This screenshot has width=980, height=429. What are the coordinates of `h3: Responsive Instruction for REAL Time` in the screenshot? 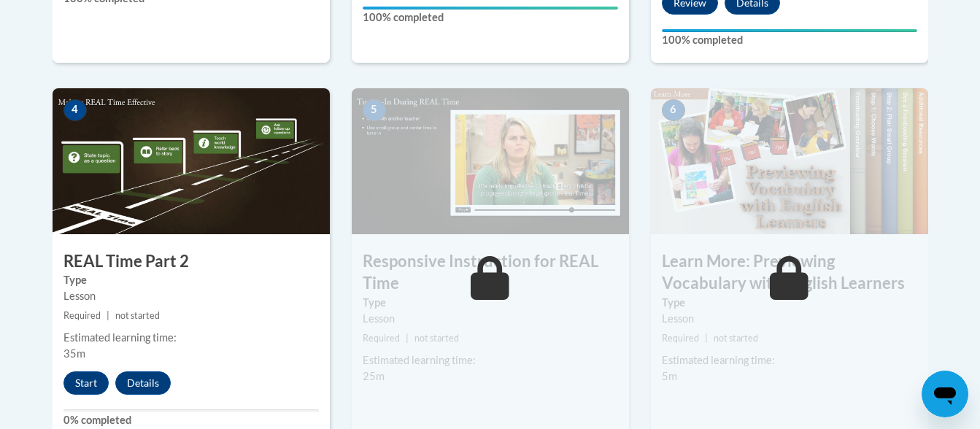 It's located at (490, 273).